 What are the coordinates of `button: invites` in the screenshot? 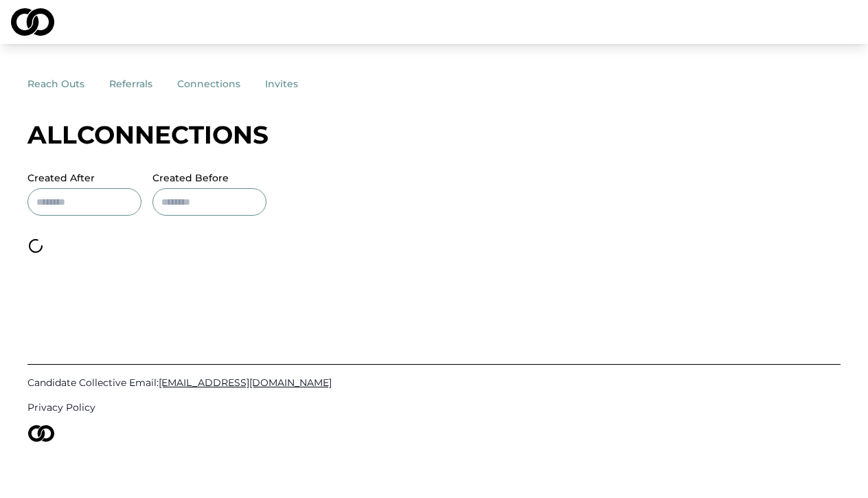 It's located at (294, 84).